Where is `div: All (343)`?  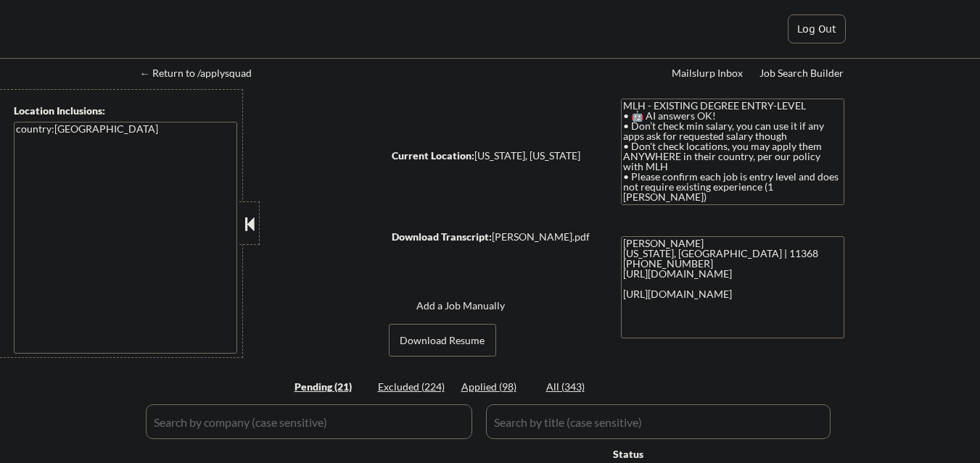
div: All (343) is located at coordinates (582, 387).